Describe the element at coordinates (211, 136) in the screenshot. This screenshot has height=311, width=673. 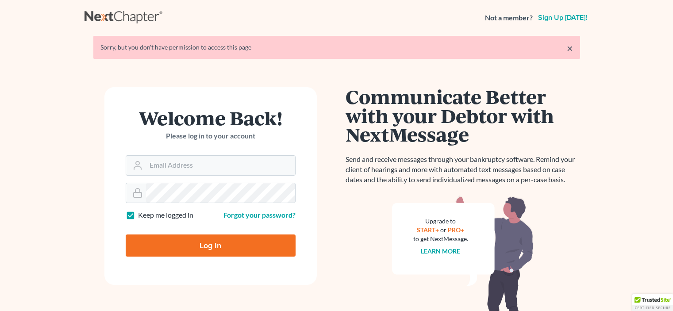
I see `p: Please log in to your account` at that location.